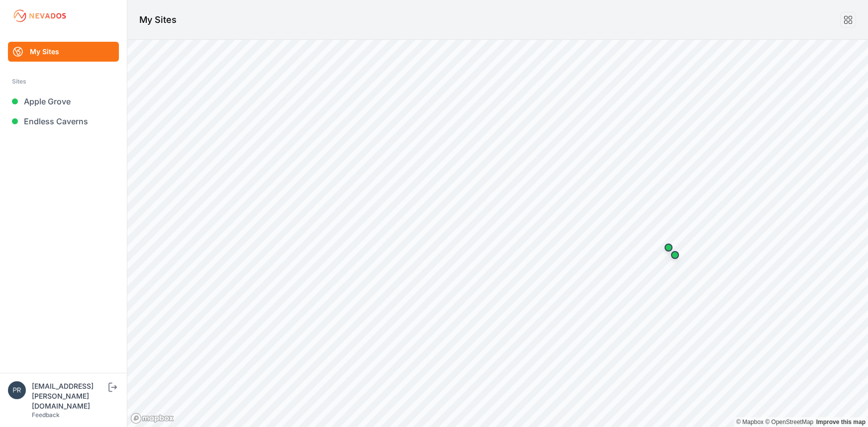  Describe the element at coordinates (152, 418) in the screenshot. I see `a: Mapbox logo` at that location.